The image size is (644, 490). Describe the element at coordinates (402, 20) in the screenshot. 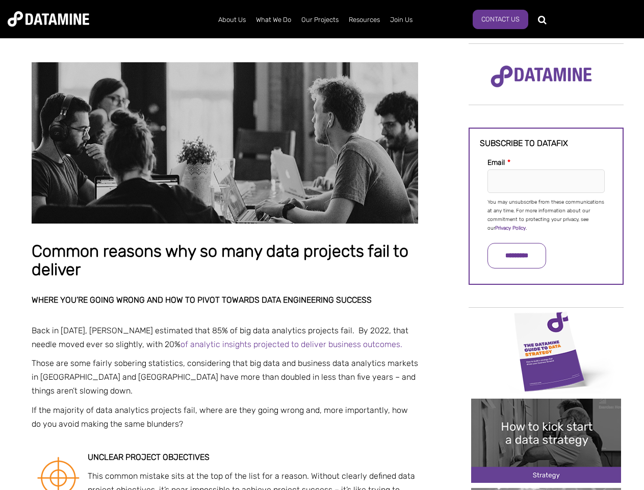

I see `a: Join Us` at that location.